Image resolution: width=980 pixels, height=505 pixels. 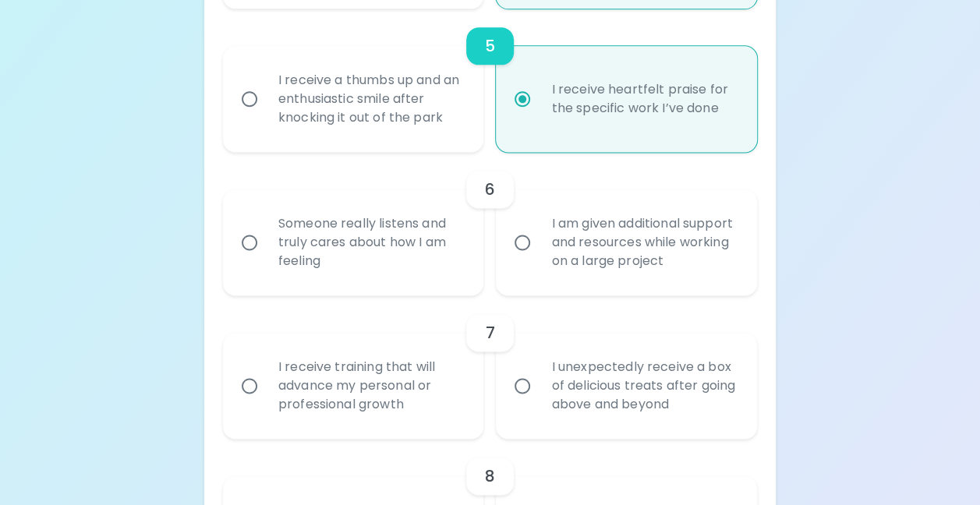 What do you see at coordinates (643, 99) in the screenshot?
I see `div: I receive heartfelt praise for the specific work I’ve done` at bounding box center [643, 99].